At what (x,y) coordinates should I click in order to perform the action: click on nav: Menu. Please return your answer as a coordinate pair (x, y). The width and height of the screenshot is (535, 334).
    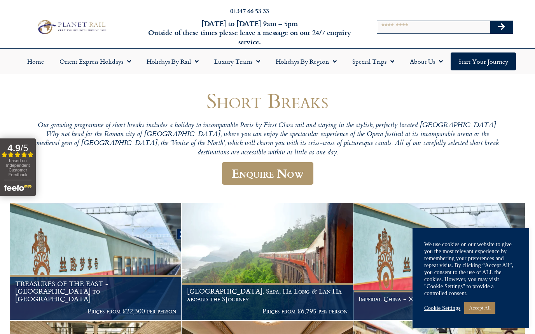
    Looking at the image, I should click on (267, 61).